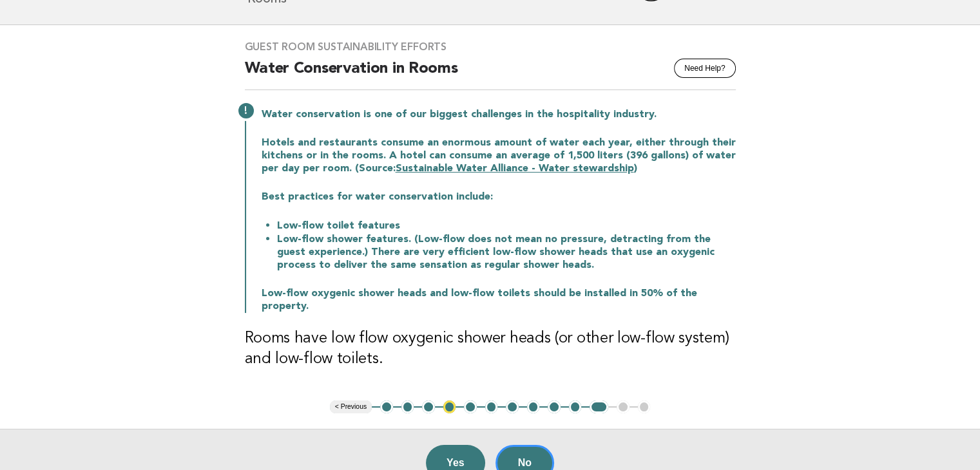 The width and height of the screenshot is (980, 470). Describe the element at coordinates (499, 114) in the screenshot. I see `p: Water conservation is one of our biggest challenges in the hospitality industry.` at that location.